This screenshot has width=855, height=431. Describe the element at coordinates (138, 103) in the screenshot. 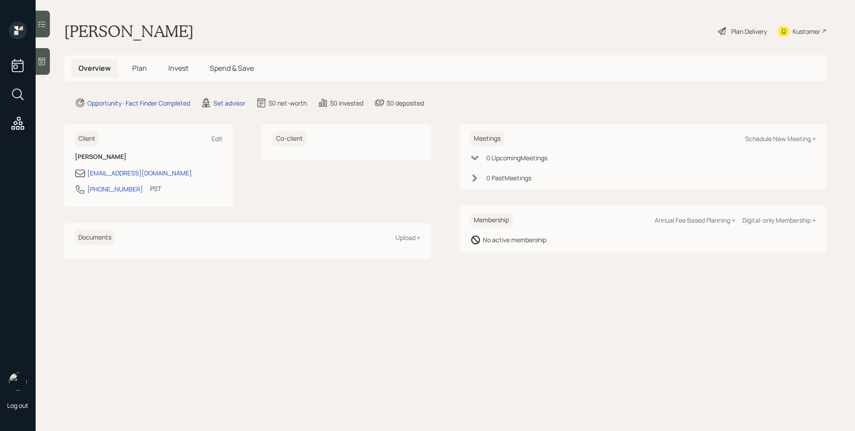

I see `div: Opportunity · Fact Finder Completed` at that location.